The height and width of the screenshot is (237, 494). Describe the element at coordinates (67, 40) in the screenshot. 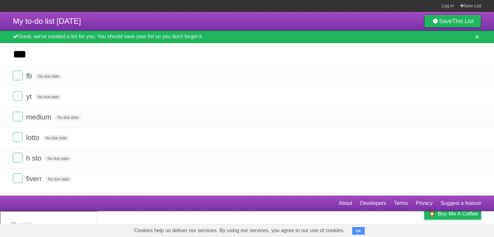

I see `img: tab_keywords_by_traffic_grey.svg` at that location.